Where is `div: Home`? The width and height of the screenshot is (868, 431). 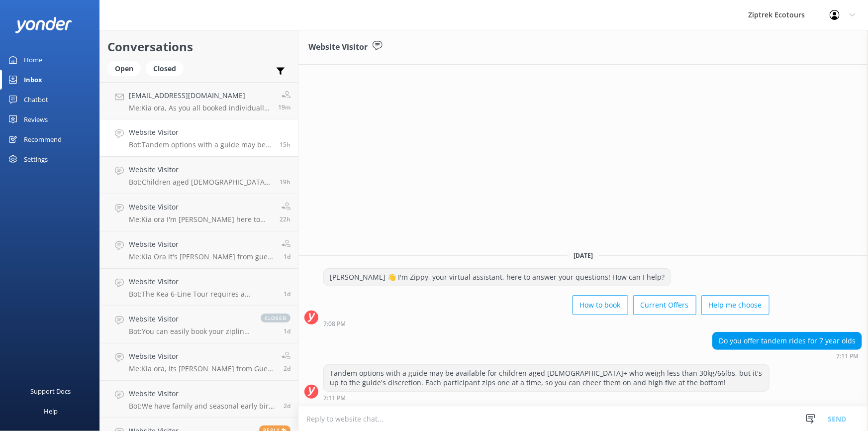
div: Home is located at coordinates (33, 60).